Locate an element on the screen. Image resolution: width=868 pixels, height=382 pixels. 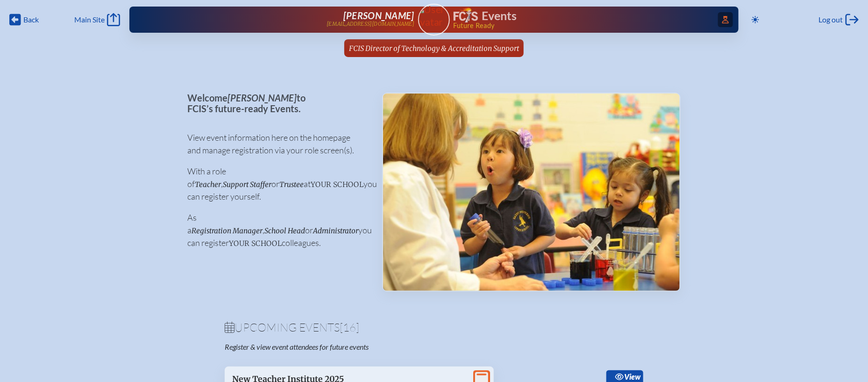
span: Trustee is located at coordinates (292, 184).